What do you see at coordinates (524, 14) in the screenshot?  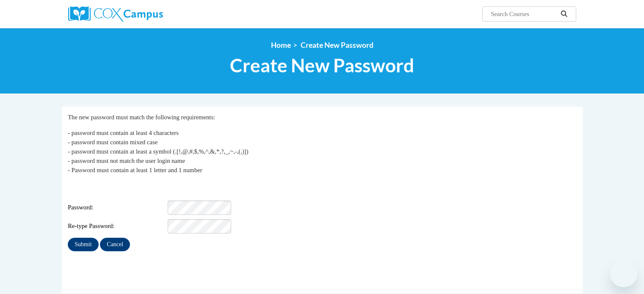 I see `input: Search Courses` at bounding box center [524, 14].